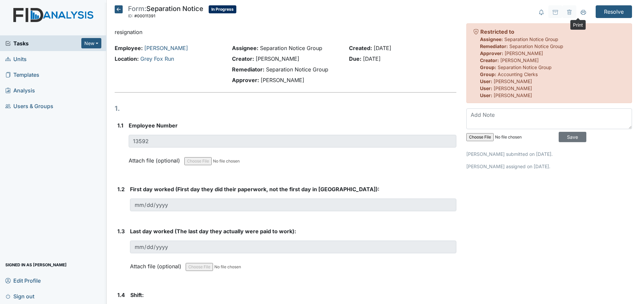 The height and width of the screenshot is (304, 640). Describe the element at coordinates (20, 296) in the screenshot. I see `span: Sign out` at that location.